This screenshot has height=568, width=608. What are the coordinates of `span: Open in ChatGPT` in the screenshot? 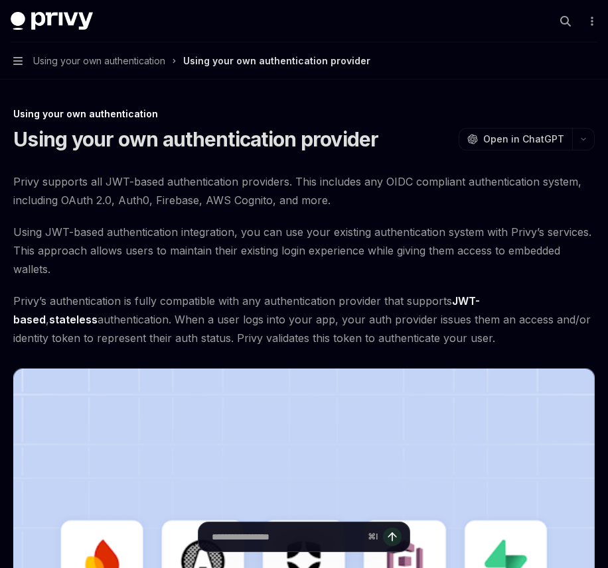 It's located at (523, 139).